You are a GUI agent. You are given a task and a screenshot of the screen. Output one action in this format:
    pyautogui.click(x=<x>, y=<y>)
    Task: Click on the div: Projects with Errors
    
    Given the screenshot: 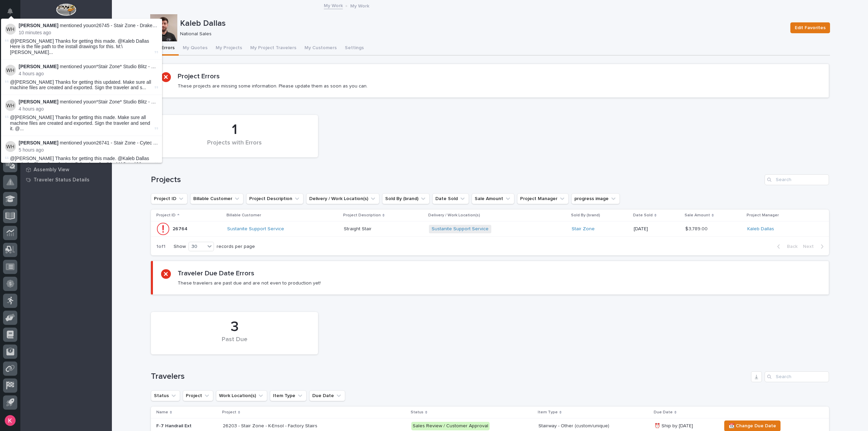 What is the action you would take?
    pyautogui.click(x=234, y=147)
    